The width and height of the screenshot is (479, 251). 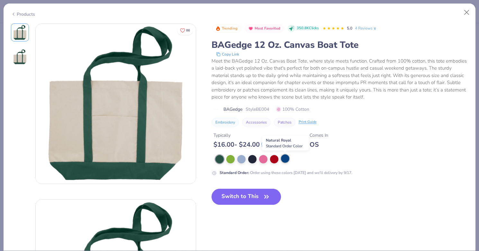 I want to click on strong: Standard Order :, so click(x=234, y=173).